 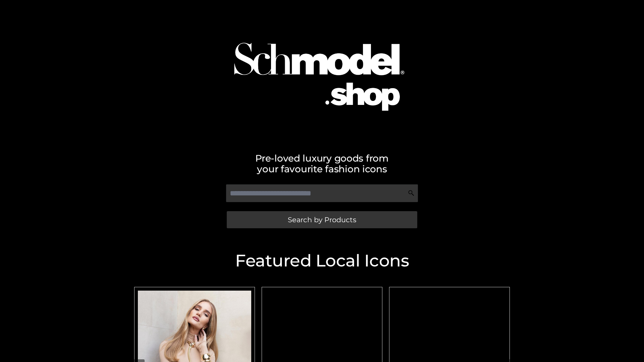 I want to click on img: Search Icon, so click(x=411, y=193).